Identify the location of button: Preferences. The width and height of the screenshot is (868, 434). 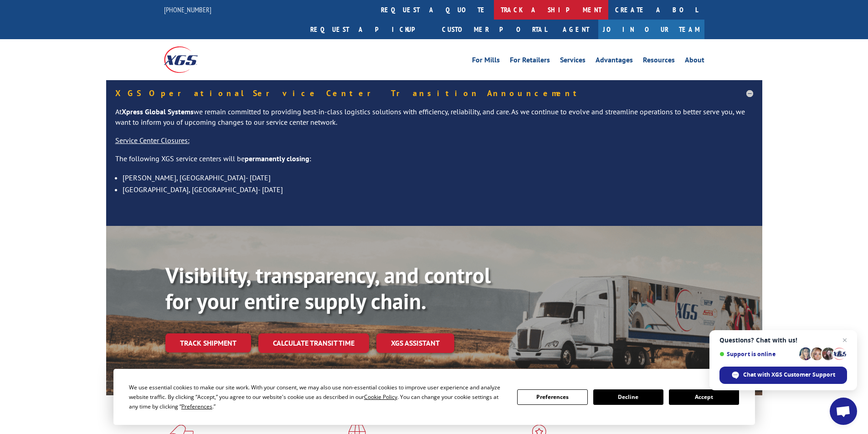
(552, 398).